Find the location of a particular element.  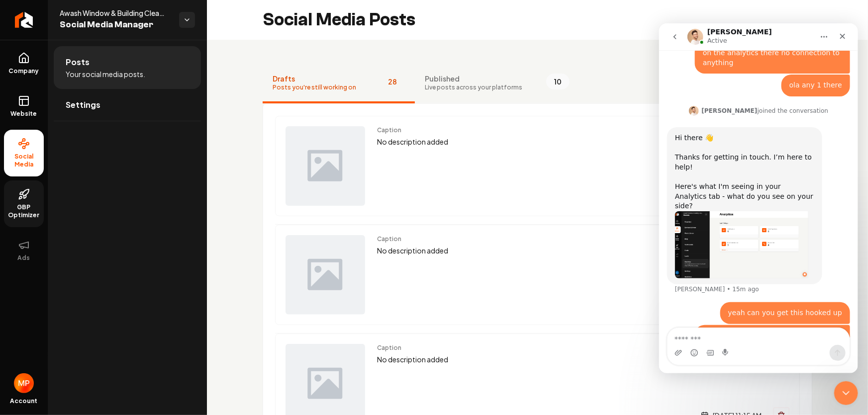

span: GBP Optimizer is located at coordinates (24, 212).